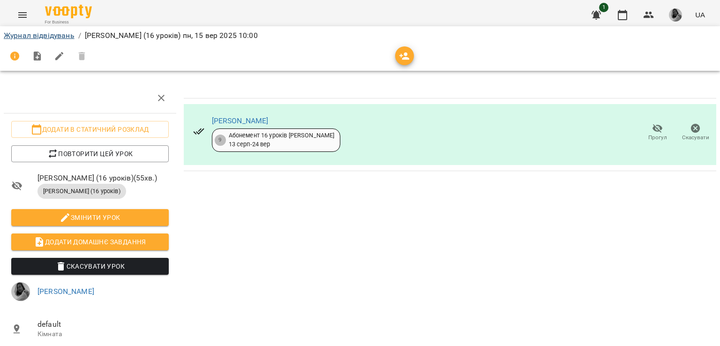 This screenshot has height=346, width=720. What do you see at coordinates (90, 266) in the screenshot?
I see `span: Скасувати Урок` at bounding box center [90, 266].